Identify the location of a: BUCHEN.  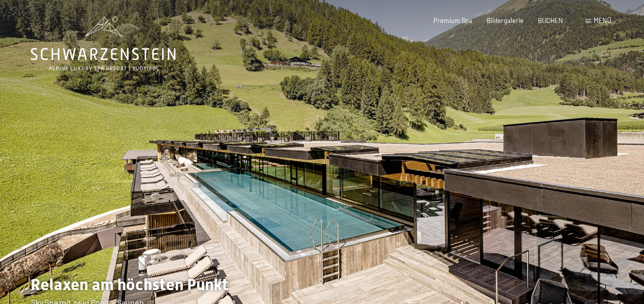
(550, 21).